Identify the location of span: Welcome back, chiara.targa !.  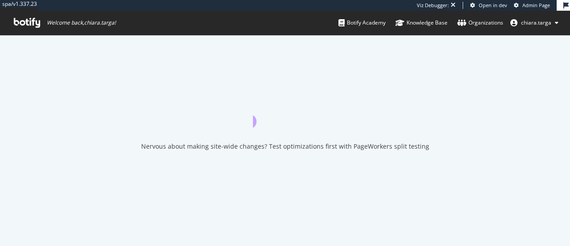
(81, 23).